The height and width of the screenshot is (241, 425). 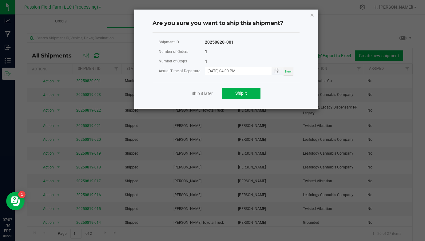 What do you see at coordinates (312, 15) in the screenshot?
I see `button: Close` at bounding box center [312, 15].